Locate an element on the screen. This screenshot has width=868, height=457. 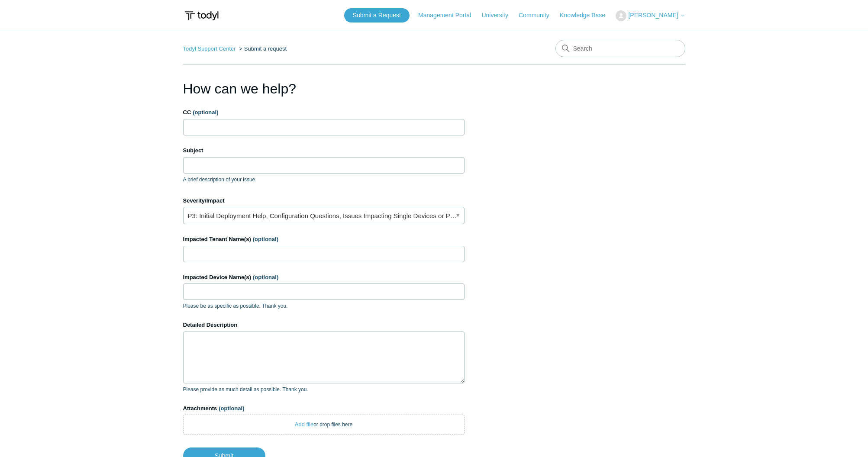
img: Todyl Support Center Help Center home page is located at coordinates (201, 15).